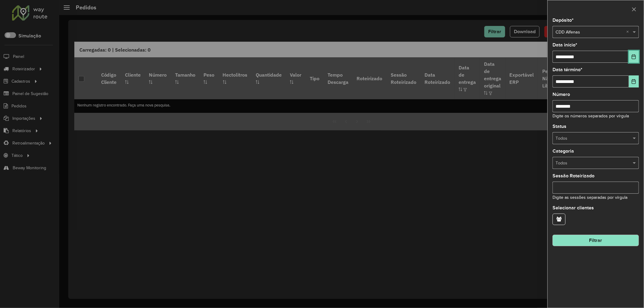 Image resolution: width=644 pixels, height=308 pixels. Describe the element at coordinates (596, 240) in the screenshot. I see `button: Filtrar` at that location.